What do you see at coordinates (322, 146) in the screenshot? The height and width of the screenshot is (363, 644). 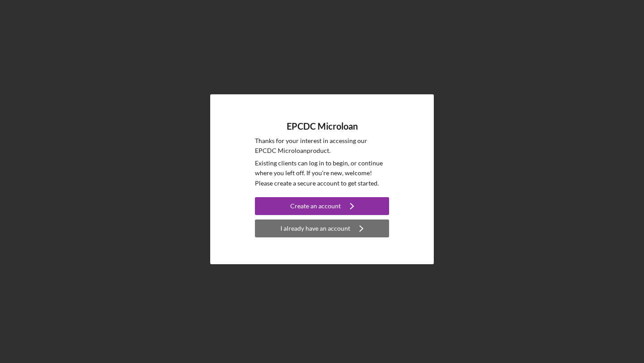 I see `p: Thanks for your interest in accessing our EPCDC Microloan product.` at bounding box center [322, 146].